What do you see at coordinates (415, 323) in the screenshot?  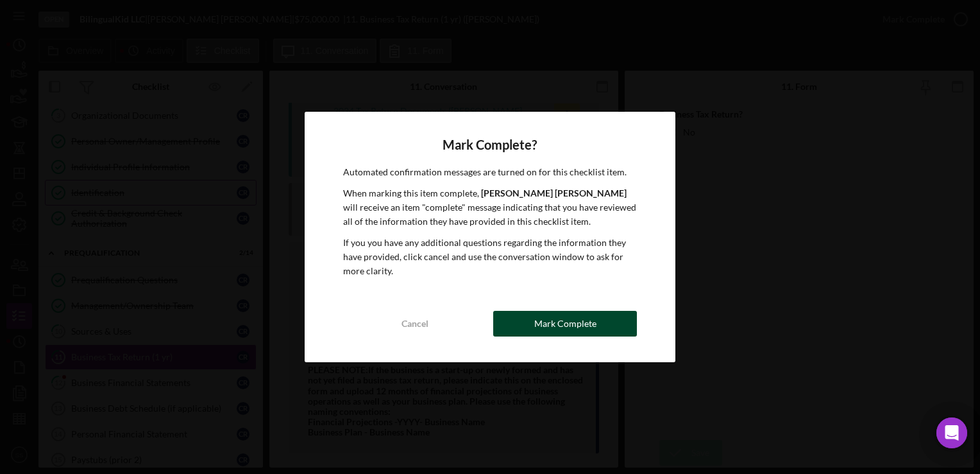 I see `div: Cancel` at bounding box center [415, 323].